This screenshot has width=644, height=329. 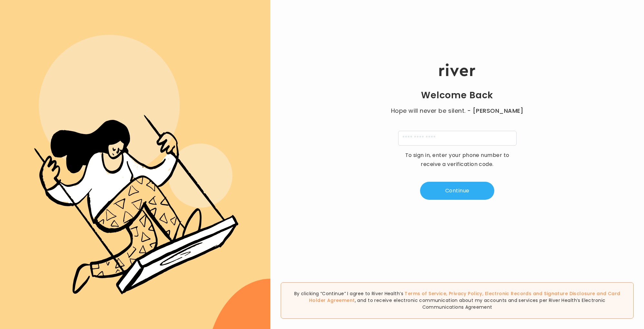 What do you see at coordinates (464, 297) in the screenshot?
I see `span: , , and` at bounding box center [464, 297].